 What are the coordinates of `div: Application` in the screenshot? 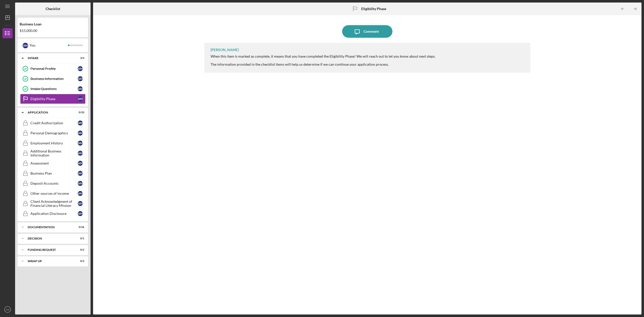 It's located at (49, 112).